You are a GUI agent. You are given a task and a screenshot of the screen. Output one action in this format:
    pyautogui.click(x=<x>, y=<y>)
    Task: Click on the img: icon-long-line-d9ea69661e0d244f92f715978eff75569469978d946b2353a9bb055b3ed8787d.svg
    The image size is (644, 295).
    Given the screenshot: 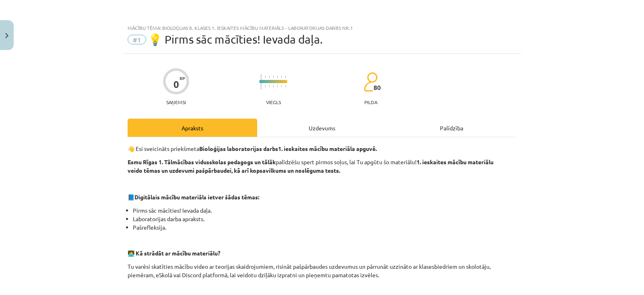 What is the action you would take?
    pyautogui.click(x=261, y=82)
    